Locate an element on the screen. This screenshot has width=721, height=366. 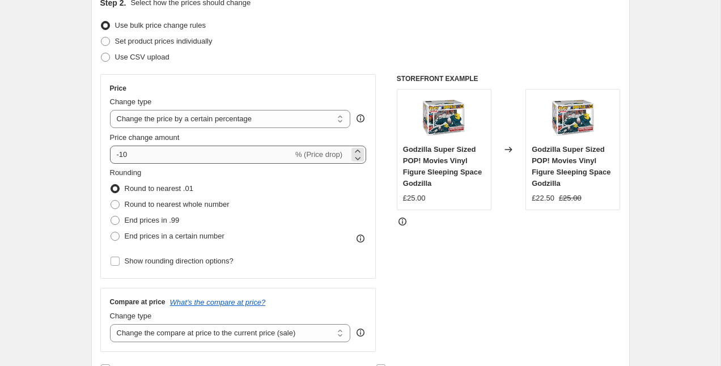
span: Round to nearest .01 is located at coordinates (159, 188).